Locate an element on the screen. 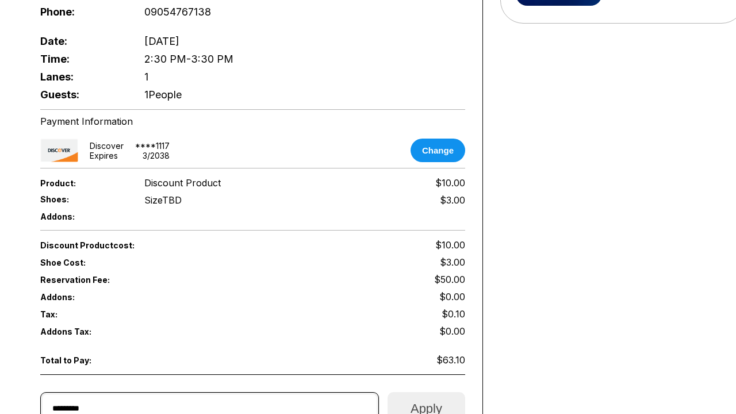 The height and width of the screenshot is (414, 736). button: Change is located at coordinates (438, 150).